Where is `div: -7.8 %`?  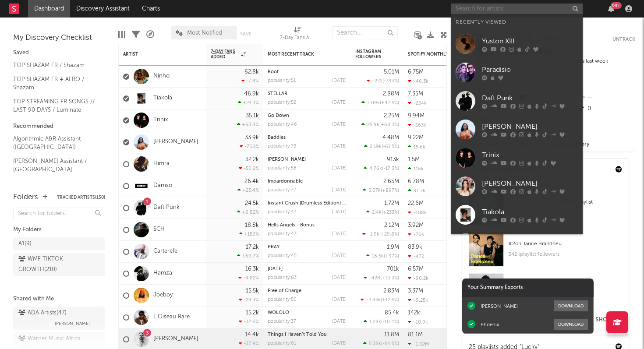
div: -7.8 % is located at coordinates (250, 81).